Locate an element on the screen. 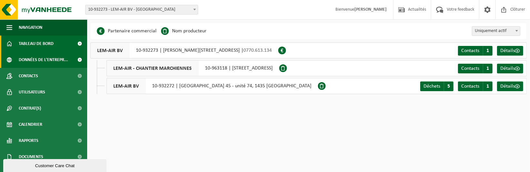 This screenshot has height=172, width=530. span: Uniquement actif is located at coordinates (496, 31).